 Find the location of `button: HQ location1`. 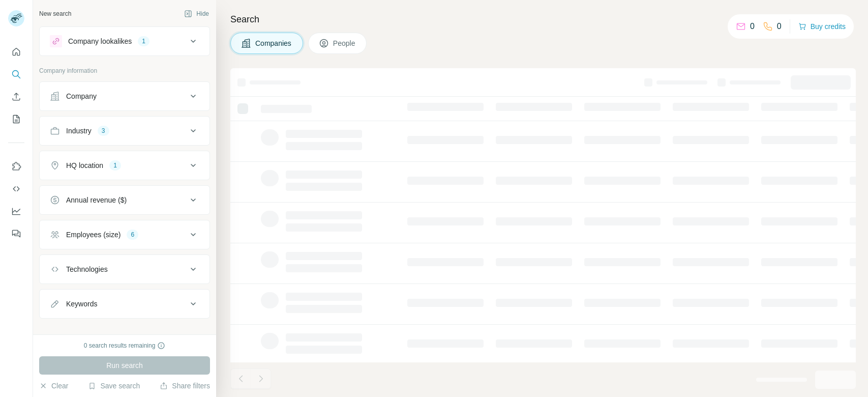

button: HQ location1 is located at coordinates (125, 165).